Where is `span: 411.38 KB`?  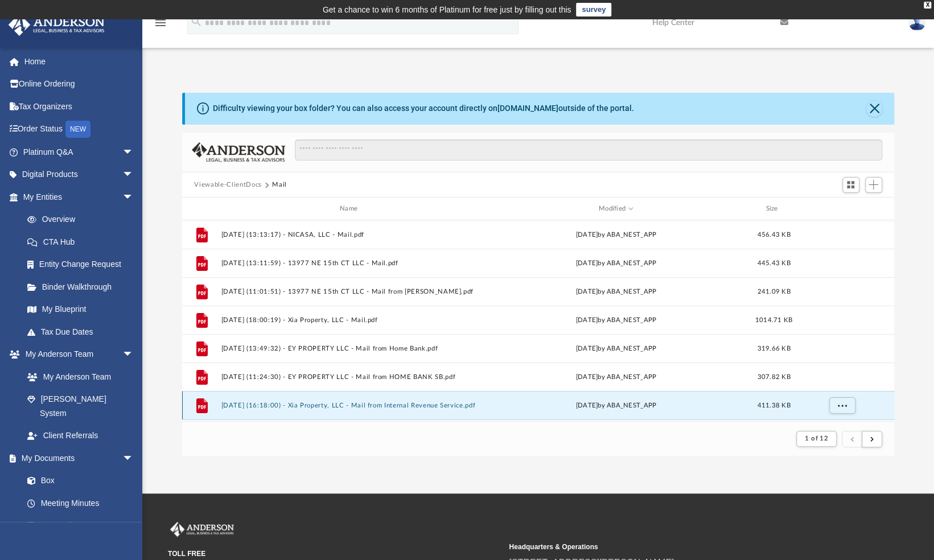 span: 411.38 KB is located at coordinates (773, 405).